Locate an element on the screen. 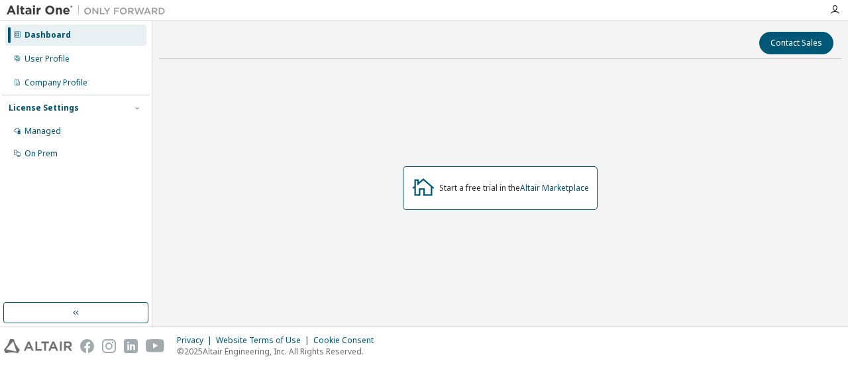 This screenshot has height=365, width=848. div: Company Profile is located at coordinates (56, 83).